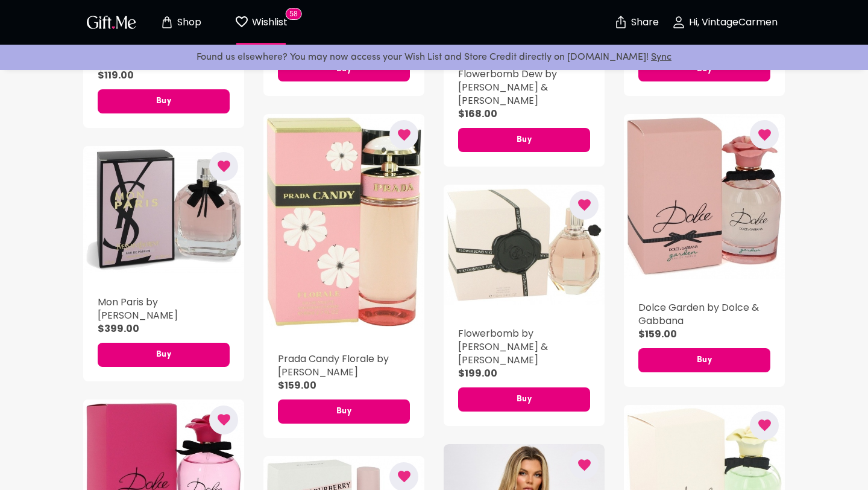 The width and height of the screenshot is (868, 490). Describe the element at coordinates (293, 14) in the screenshot. I see `span: 58` at that location.